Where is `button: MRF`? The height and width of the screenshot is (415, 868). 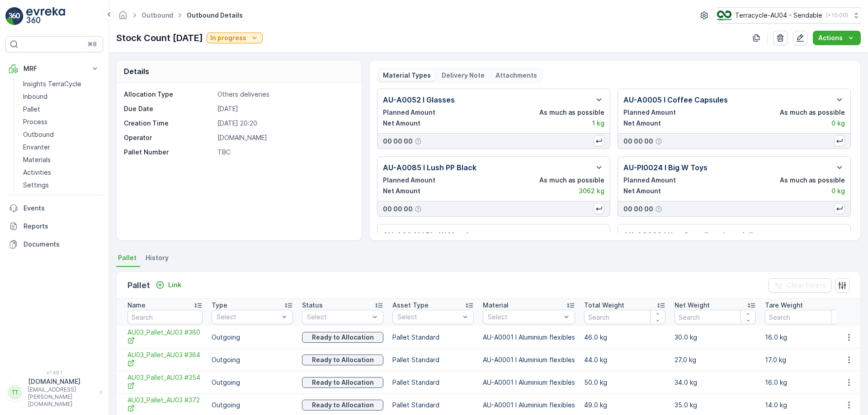 button: MRF is located at coordinates (54, 69).